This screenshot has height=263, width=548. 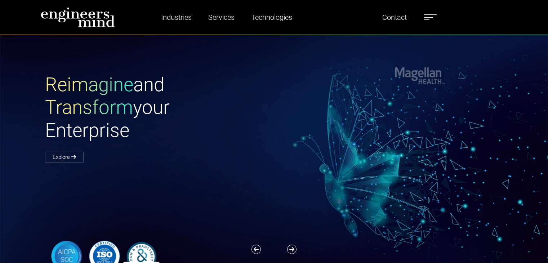 What do you see at coordinates (78, 17) in the screenshot?
I see `img: logo` at bounding box center [78, 17].